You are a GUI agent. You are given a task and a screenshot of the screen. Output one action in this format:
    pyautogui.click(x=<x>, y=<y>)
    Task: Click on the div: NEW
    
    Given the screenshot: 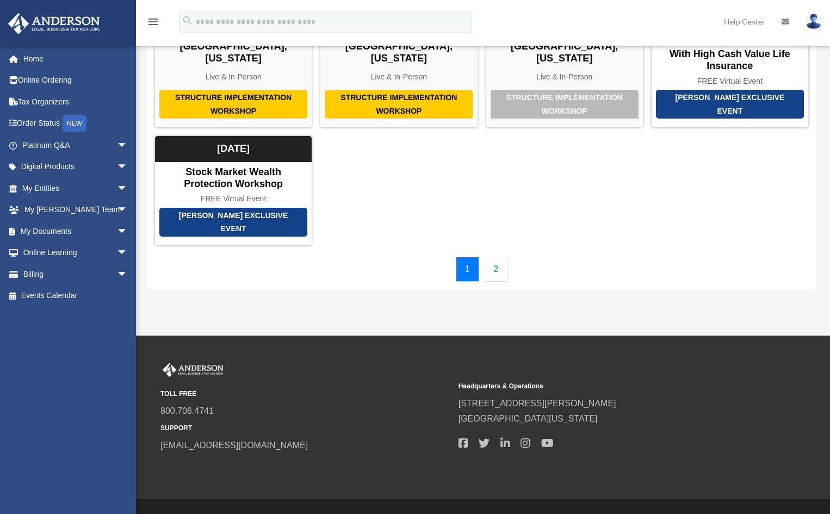 What is the action you would take?
    pyautogui.click(x=74, y=123)
    